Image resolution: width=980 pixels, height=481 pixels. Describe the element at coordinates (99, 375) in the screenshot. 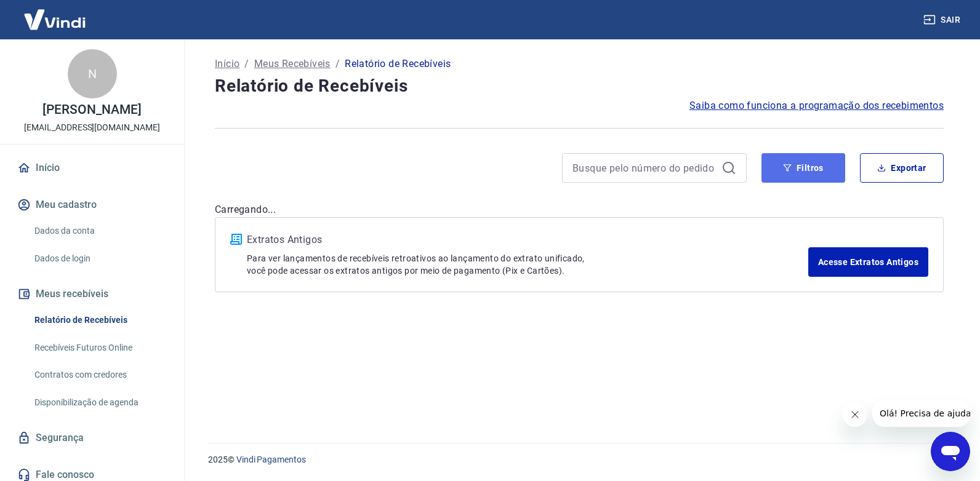

I see `a: Contratos com credores` at that location.